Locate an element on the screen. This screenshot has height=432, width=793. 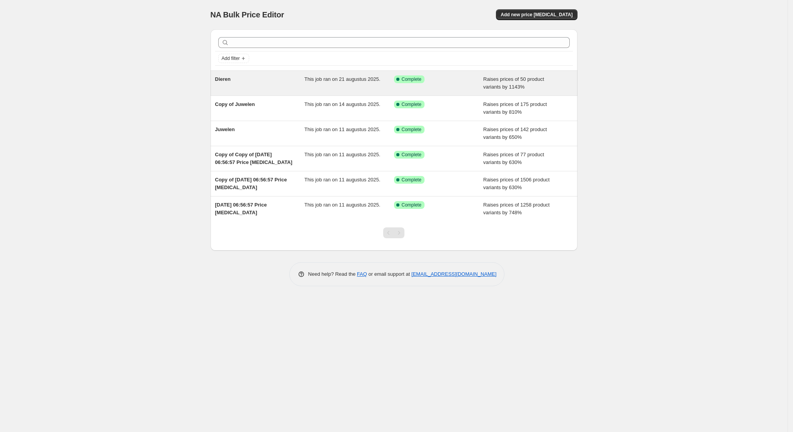
span: or email support at is located at coordinates (389, 274).